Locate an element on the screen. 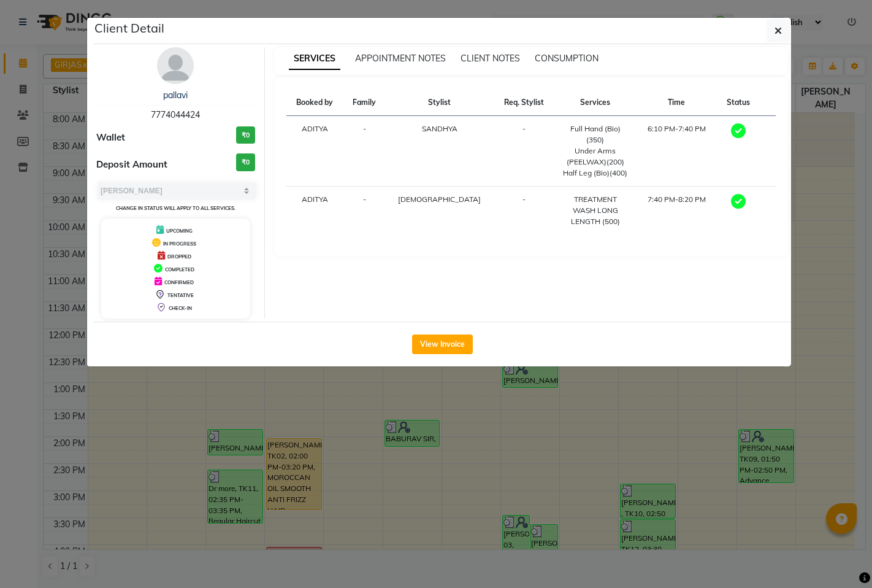  img: avatar is located at coordinates (175, 66).